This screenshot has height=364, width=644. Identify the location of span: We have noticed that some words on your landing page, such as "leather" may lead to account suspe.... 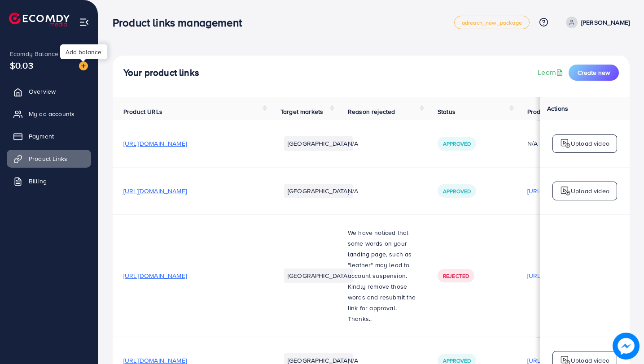
(382, 270).